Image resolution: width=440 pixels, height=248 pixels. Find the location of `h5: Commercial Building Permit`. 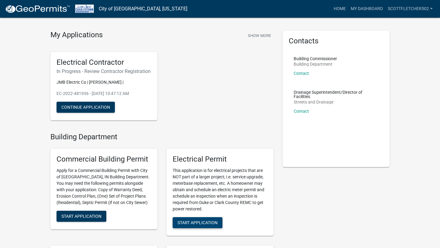

h5: Commercial Building Permit is located at coordinates (104, 159).